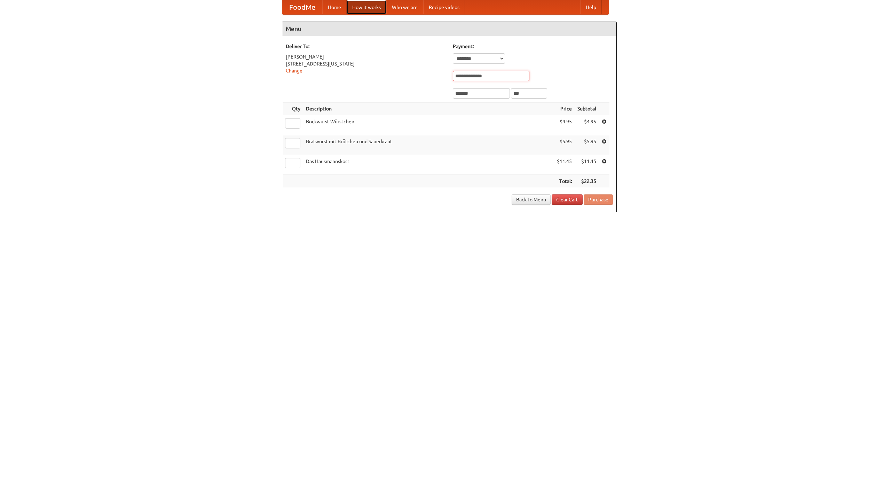 The width and height of the screenshot is (891, 493). Describe the element at coordinates (405, 7) in the screenshot. I see `a: Who we are` at that location.